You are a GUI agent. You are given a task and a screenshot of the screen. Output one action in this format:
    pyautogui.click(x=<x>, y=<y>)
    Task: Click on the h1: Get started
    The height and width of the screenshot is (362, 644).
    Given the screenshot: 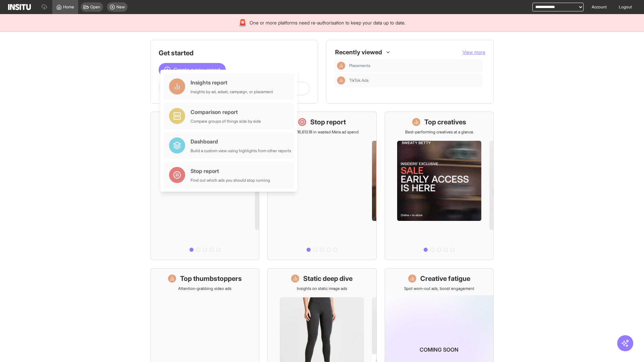 What is the action you would take?
    pyautogui.click(x=234, y=53)
    